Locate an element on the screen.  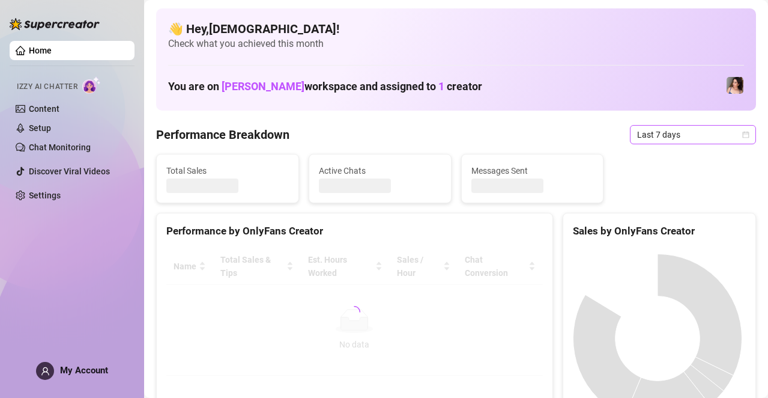
img: AI Chatter is located at coordinates (91, 85).